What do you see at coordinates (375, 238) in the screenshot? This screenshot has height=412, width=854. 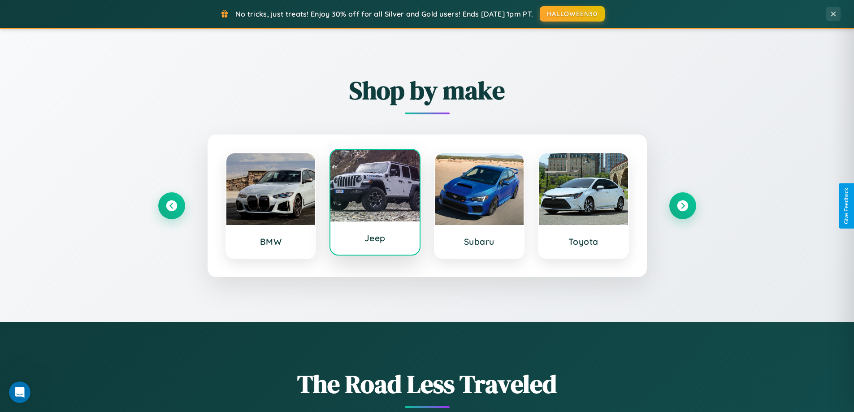 I see `h3: Jeep` at bounding box center [375, 238].